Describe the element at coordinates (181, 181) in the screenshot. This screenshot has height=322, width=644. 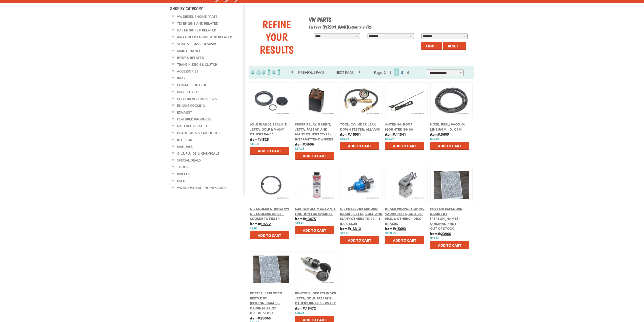
I see `a: Used` at that location.